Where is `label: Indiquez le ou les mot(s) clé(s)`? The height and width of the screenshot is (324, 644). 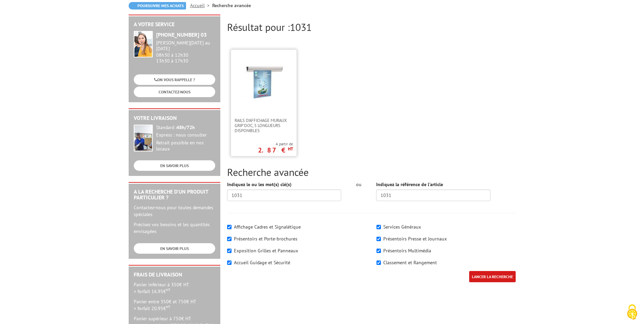
label: Indiquez le ou les mot(s) clé(s) is located at coordinates (260, 184).